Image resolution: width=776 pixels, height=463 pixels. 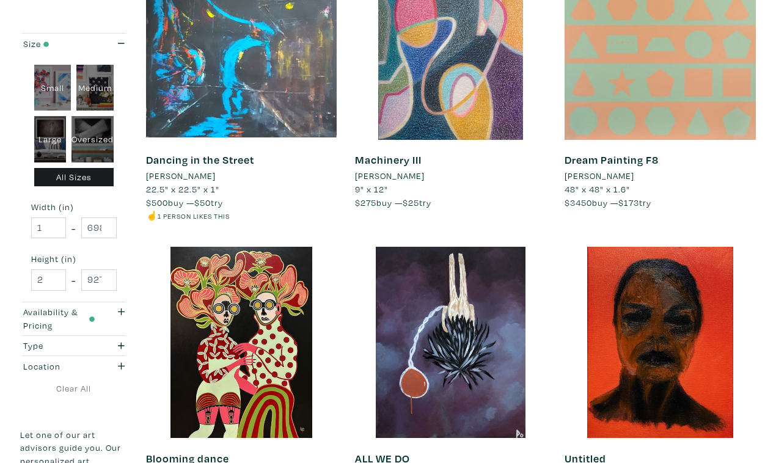 I want to click on div: Oversized, so click(x=92, y=139).